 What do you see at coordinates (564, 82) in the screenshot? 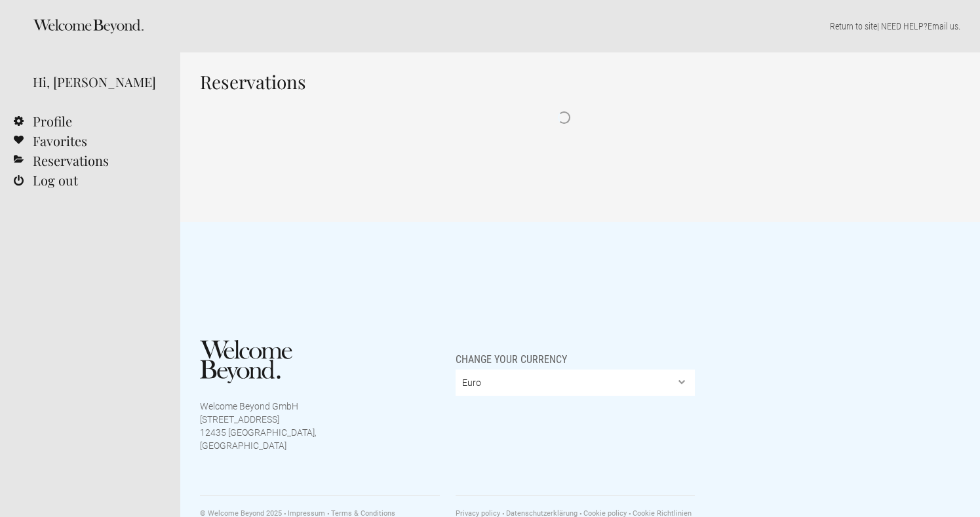
I see `h1: Reservations` at bounding box center [564, 82].